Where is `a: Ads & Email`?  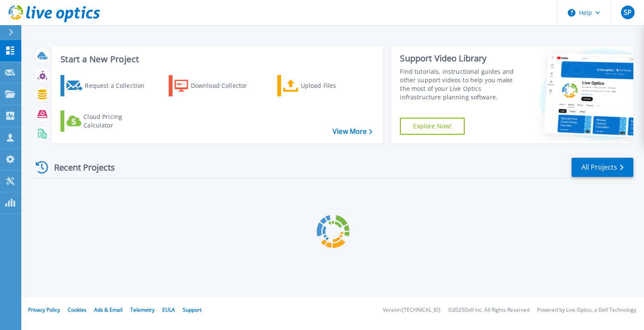 a: Ads & Email is located at coordinates (108, 309).